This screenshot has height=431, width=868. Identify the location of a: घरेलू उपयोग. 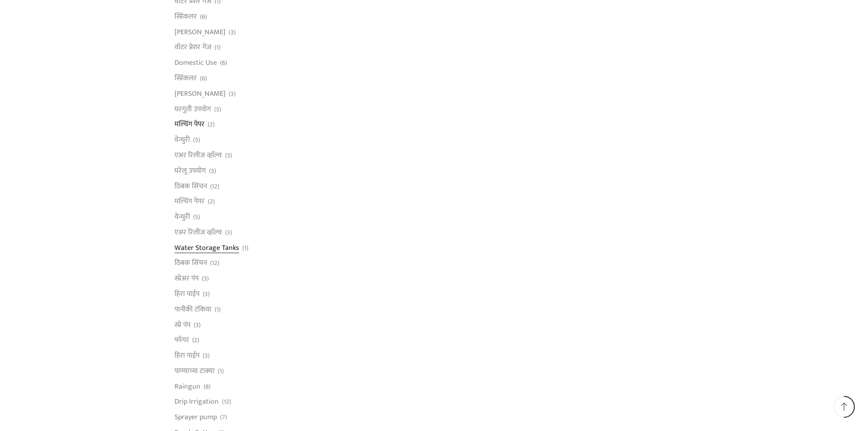
(190, 171).